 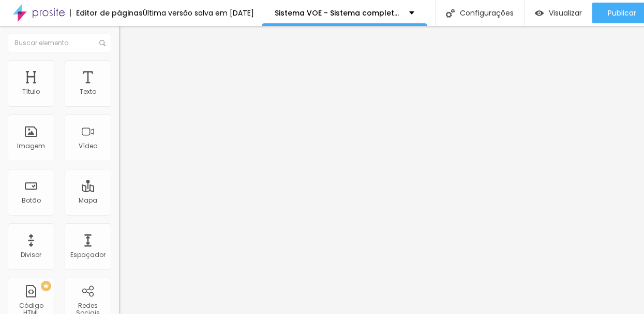 I want to click on button: Visualizar, so click(x=559, y=13).